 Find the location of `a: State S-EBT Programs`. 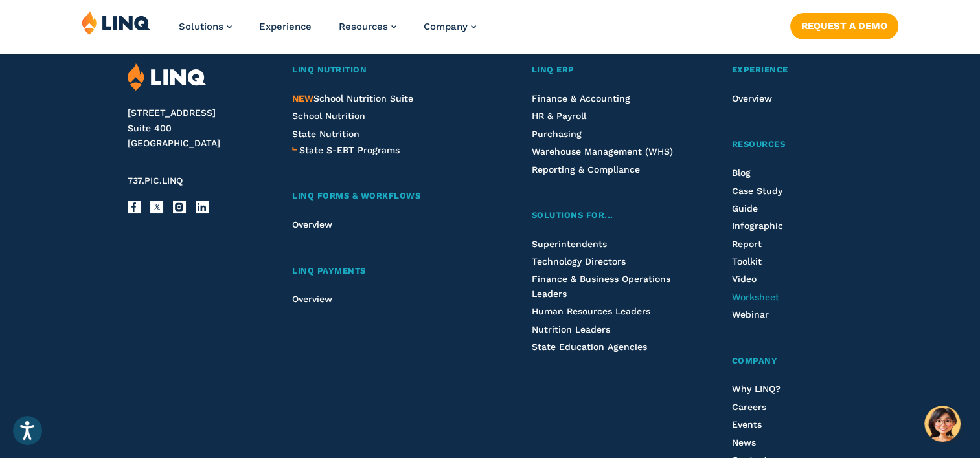

a: State S-EBT Programs is located at coordinates (349, 150).